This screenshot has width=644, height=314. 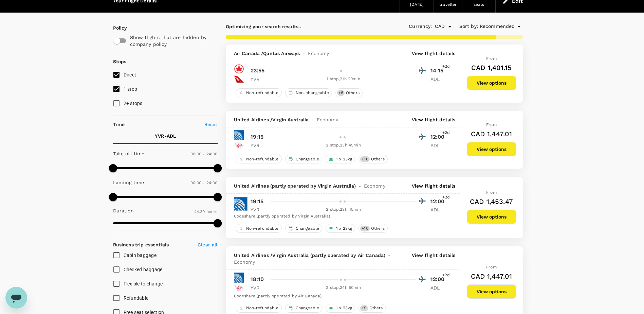 What do you see at coordinates (130, 89) in the screenshot?
I see `span: 1 stop` at bounding box center [130, 89].